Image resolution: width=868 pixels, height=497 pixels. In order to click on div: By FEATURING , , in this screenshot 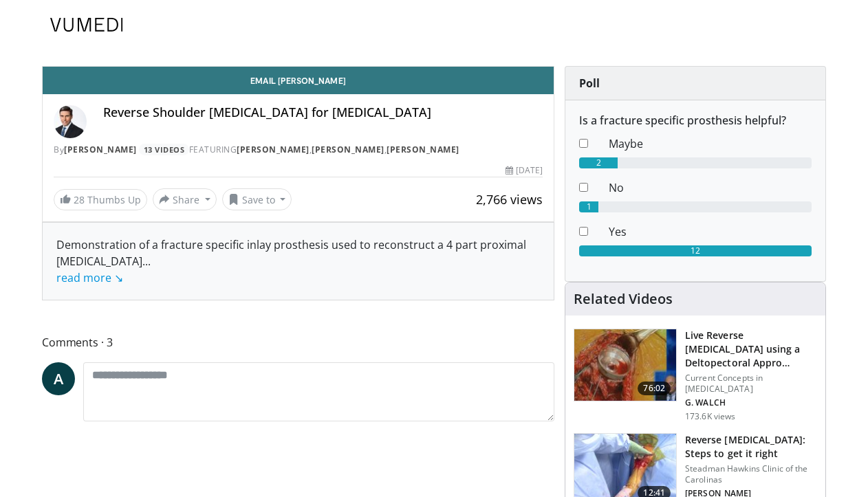, I will do `click(298, 150)`.